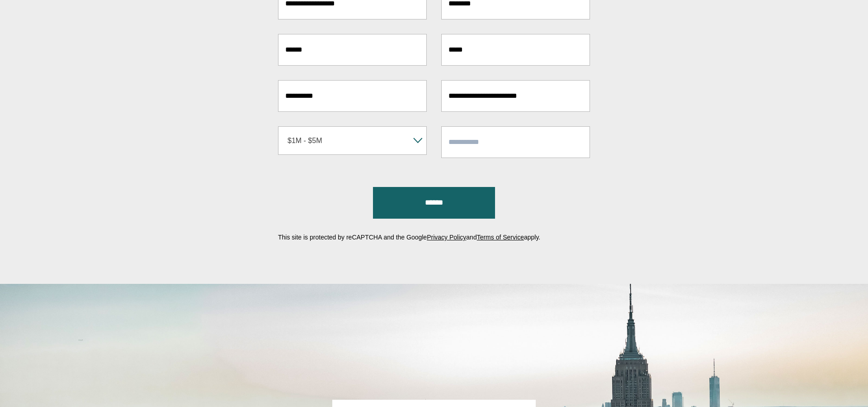 The height and width of the screenshot is (407, 868). I want to click on a: Privacy Policy, so click(446, 237).